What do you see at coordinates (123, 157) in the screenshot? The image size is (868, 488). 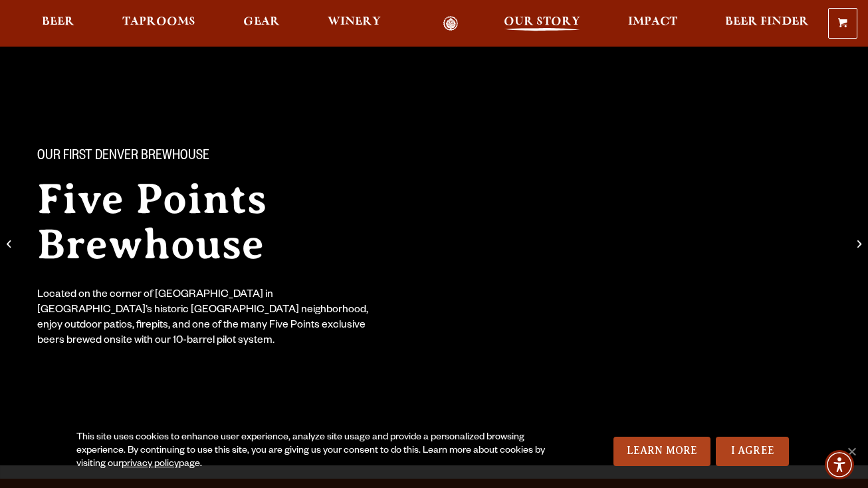 I see `span: Our First Denver Brewhouse` at bounding box center [123, 157].